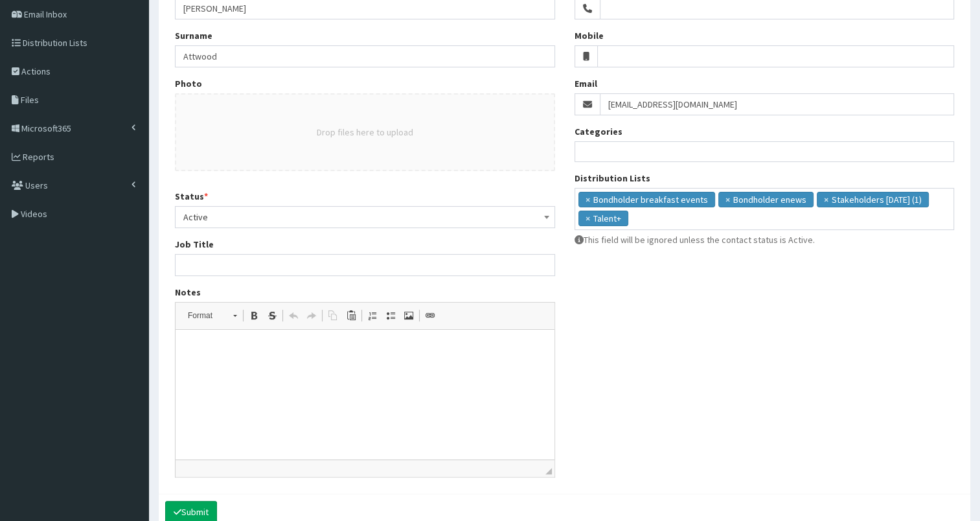 This screenshot has width=980, height=521. I want to click on p: This field will be ignored unless the contact status is Active., so click(764, 240).